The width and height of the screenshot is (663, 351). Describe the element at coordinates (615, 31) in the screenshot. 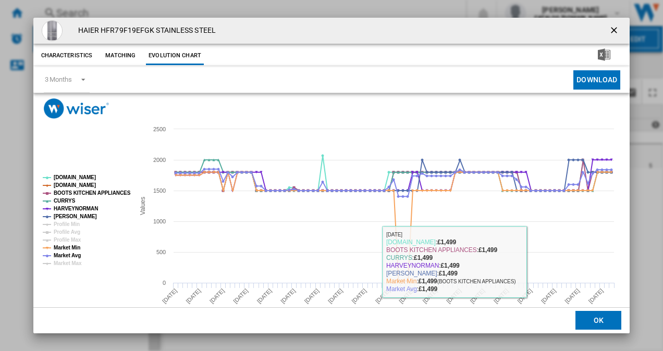

I see `button: getI18NText('BUTTONS.CLOSE_DIALOG')` at that location.